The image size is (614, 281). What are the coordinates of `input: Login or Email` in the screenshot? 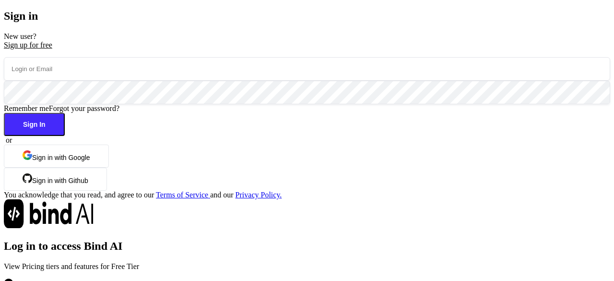 It's located at (307, 69).